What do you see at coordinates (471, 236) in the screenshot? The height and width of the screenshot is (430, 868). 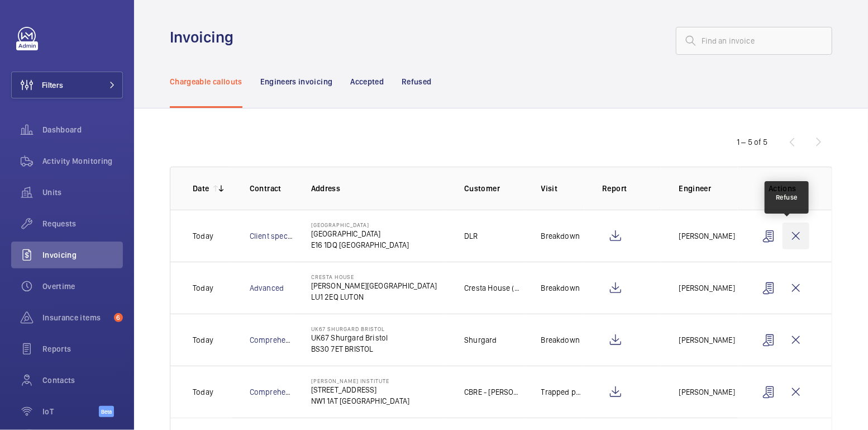 I see `p: DLR` at bounding box center [471, 236].